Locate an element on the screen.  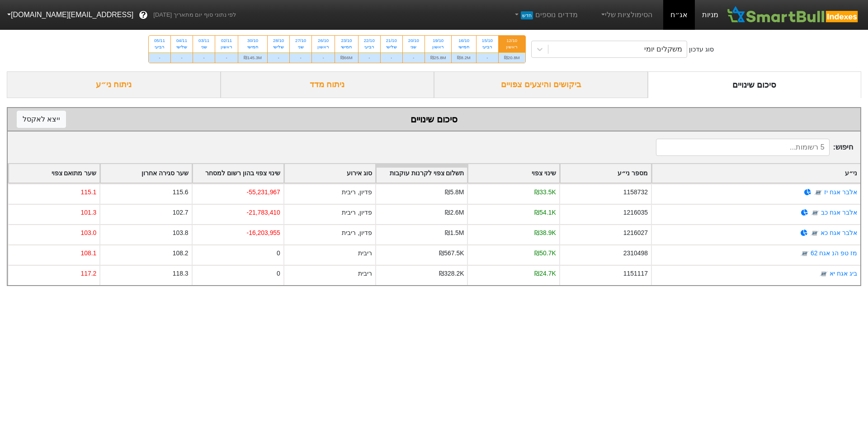
div: 108.2 is located at coordinates (180, 253).